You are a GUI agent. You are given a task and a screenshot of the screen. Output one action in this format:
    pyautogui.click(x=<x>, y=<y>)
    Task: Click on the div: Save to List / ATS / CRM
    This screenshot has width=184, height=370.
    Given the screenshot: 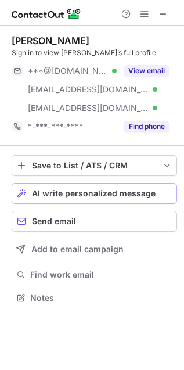 What is the action you would take?
    pyautogui.click(x=94, y=165)
    